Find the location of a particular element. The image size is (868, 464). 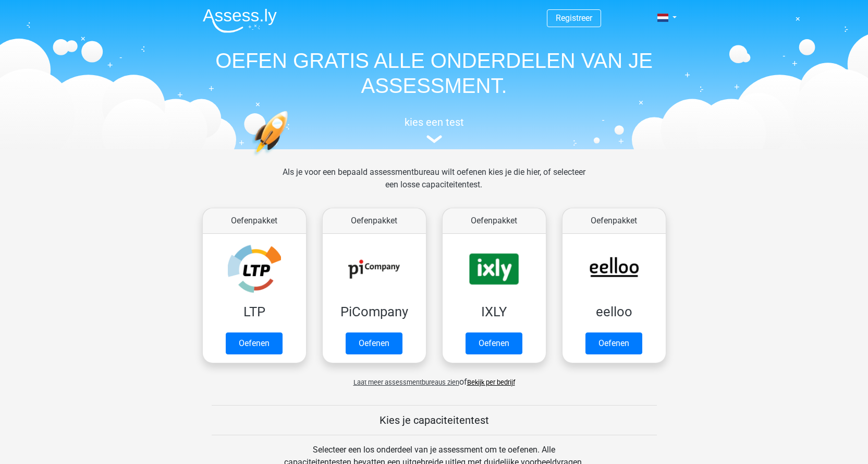

a: Bekijk per bedrijf is located at coordinates (491, 382).